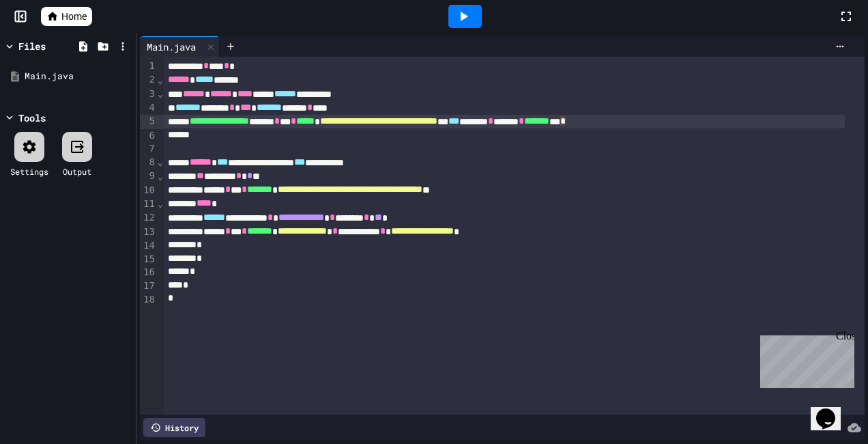 This screenshot has height=444, width=868. Describe the element at coordinates (148, 176) in the screenshot. I see `div: 9` at that location.